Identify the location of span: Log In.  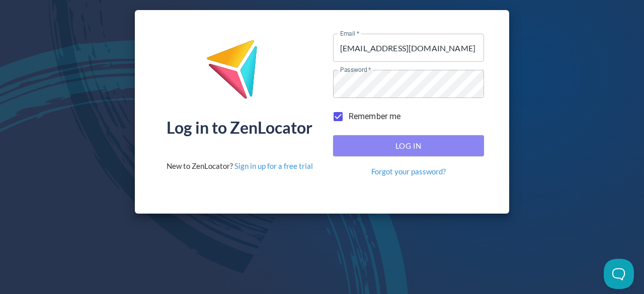
(408, 146).